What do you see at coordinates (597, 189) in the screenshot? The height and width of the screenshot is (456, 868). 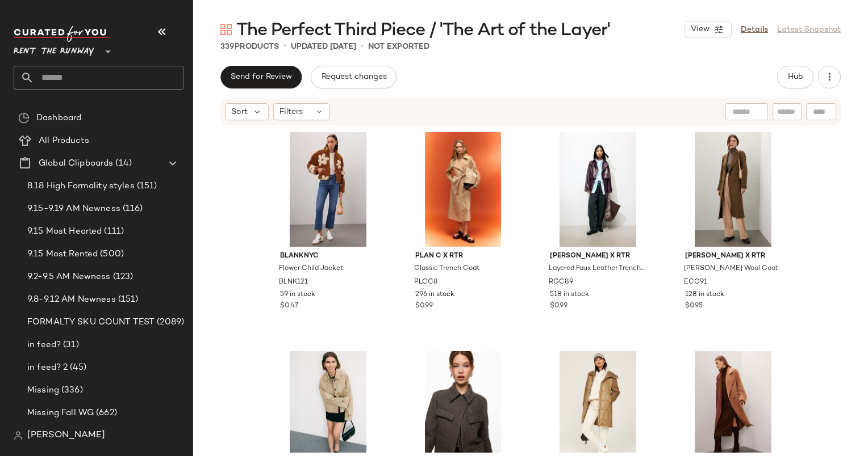 I see `img: RGC89.jpg` at bounding box center [597, 189].